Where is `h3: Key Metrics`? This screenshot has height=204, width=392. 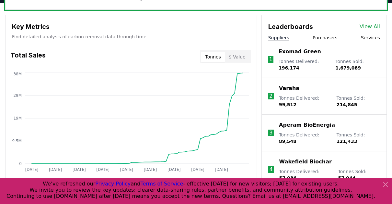 h3: Key Metrics is located at coordinates (131, 27).